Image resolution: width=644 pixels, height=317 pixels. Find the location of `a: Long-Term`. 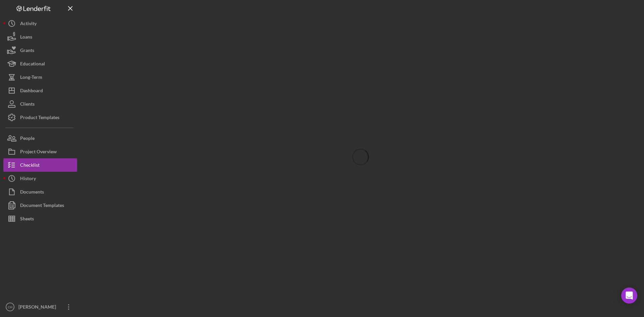

a: Long-Term is located at coordinates (40, 77).